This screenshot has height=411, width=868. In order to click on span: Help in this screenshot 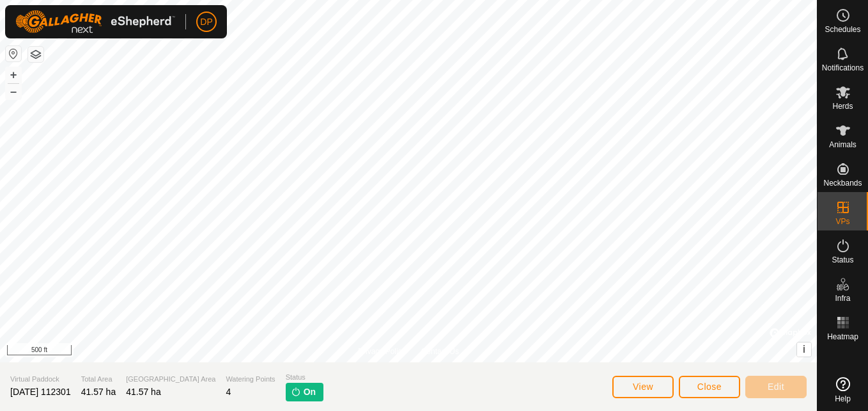, I will do `click(843, 399)`.